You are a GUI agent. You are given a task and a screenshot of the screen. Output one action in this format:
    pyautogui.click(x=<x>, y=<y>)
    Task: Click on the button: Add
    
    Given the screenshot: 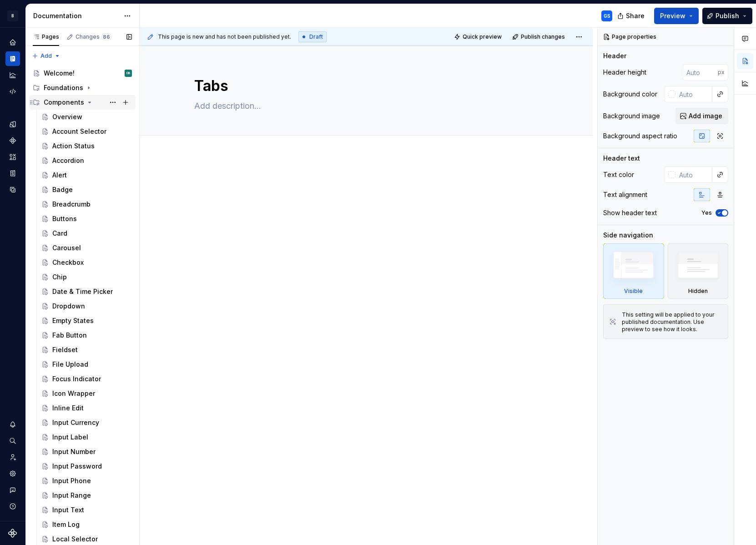 What is the action you would take?
    pyautogui.click(x=46, y=56)
    